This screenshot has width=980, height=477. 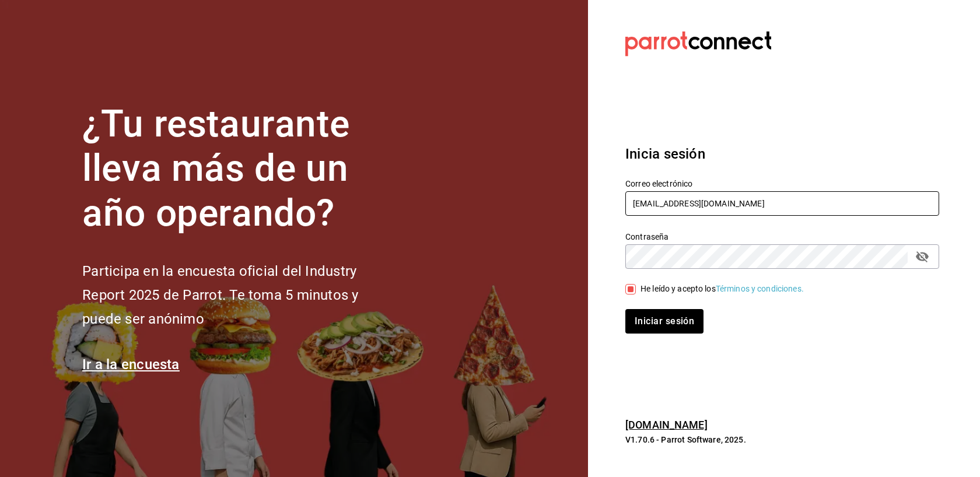 What do you see at coordinates (760, 289) in the screenshot?
I see `a: Términos y condiciones.` at bounding box center [760, 289].